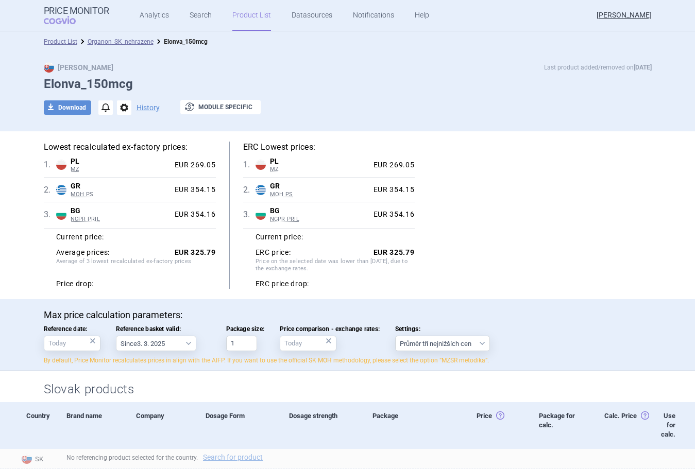 The width and height of the screenshot is (695, 469). I want to click on p: Max price calculation parameters:, so click(348, 315).